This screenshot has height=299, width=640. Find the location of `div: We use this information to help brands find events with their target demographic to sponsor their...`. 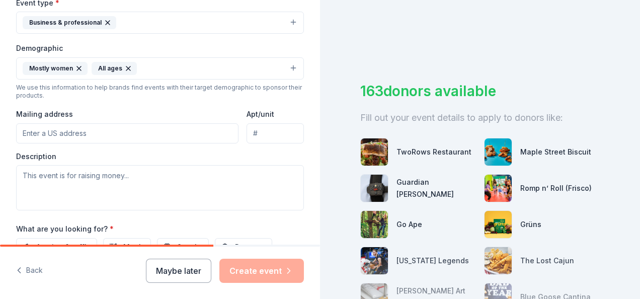

div: We use this information to help brands find events with their target demographic to sponsor their... is located at coordinates (160, 92).